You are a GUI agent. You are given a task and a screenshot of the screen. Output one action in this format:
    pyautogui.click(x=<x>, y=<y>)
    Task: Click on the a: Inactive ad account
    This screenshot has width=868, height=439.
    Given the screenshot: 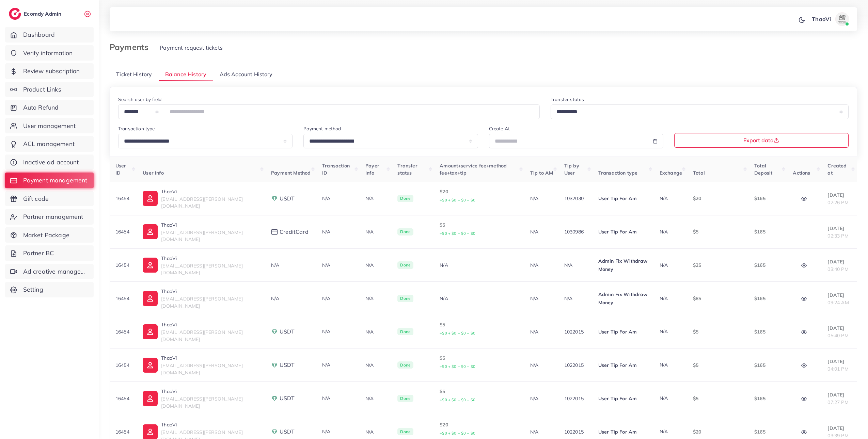 What is the action you would take?
    pyautogui.click(x=49, y=163)
    